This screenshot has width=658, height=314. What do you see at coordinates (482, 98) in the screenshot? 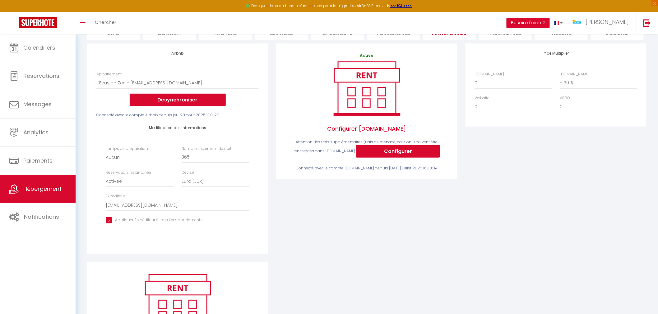
I see `label: Website` at bounding box center [482, 98].